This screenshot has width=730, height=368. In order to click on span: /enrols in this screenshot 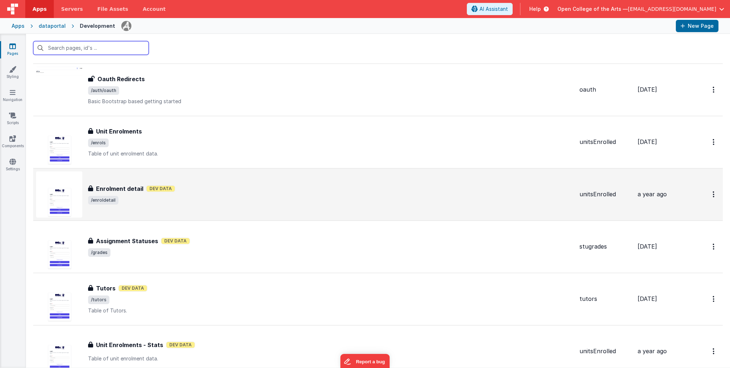, I will do `click(98, 143)`.